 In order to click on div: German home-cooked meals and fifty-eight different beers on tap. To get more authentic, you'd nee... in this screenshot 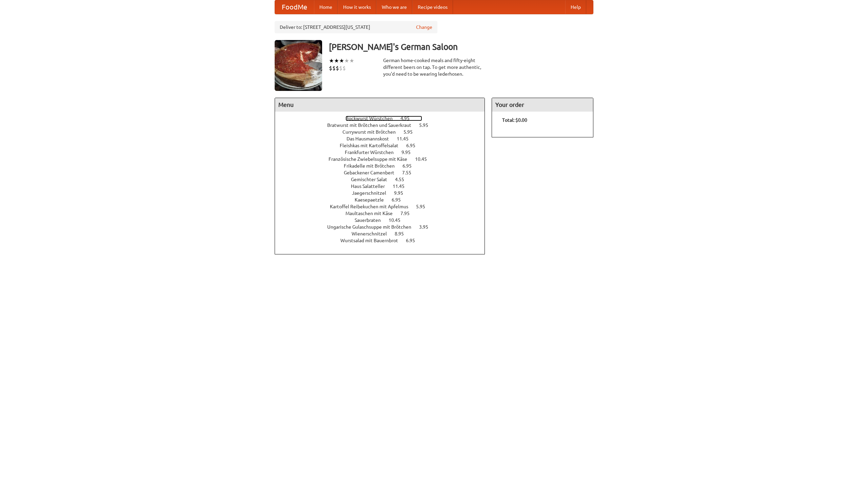, I will do `click(434, 67)`.